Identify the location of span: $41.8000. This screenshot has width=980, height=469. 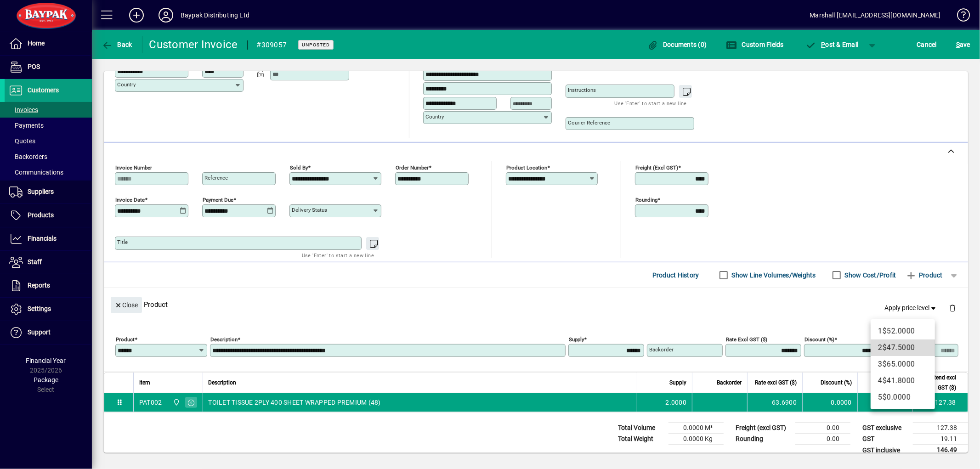
(898, 381).